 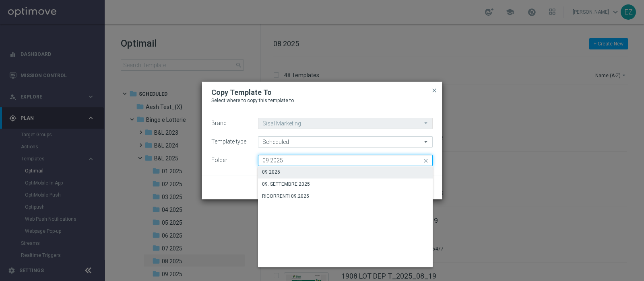 I want to click on label: Template type, so click(x=228, y=141).